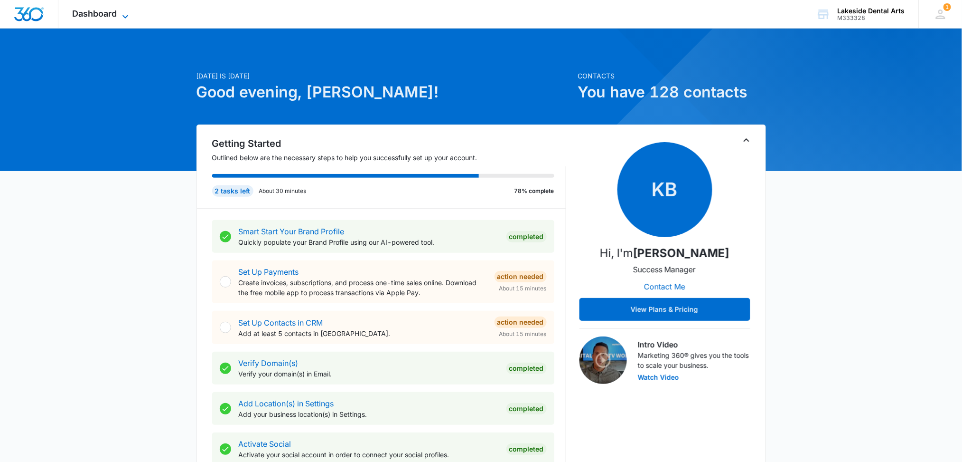 The image size is (962, 462). Describe the element at coordinates (286, 403) in the screenshot. I see `a: Add Location(s) in Settings` at that location.